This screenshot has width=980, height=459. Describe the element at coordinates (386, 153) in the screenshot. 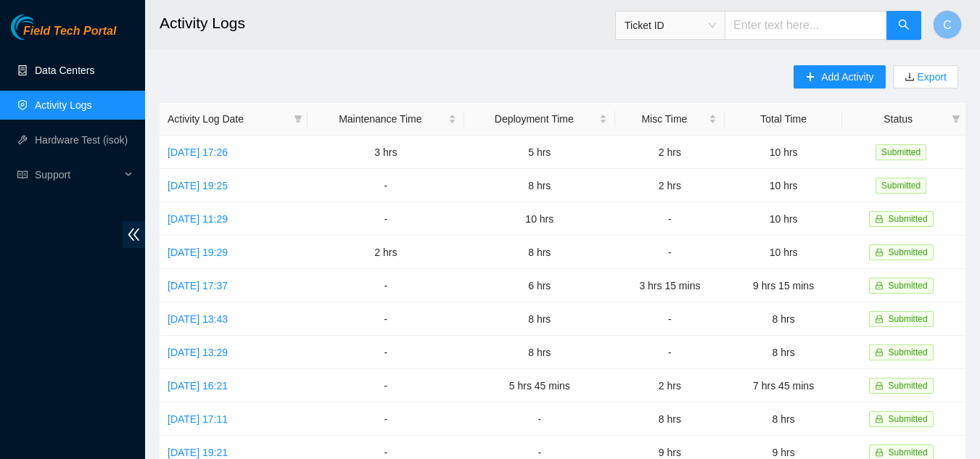

I see `td: 3 hrs` at that location.